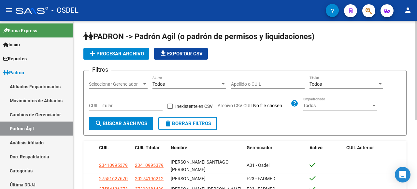 This screenshot has width=417, height=189. What do you see at coordinates (99, 124) in the screenshot?
I see `mat-icon: search` at bounding box center [99, 124].